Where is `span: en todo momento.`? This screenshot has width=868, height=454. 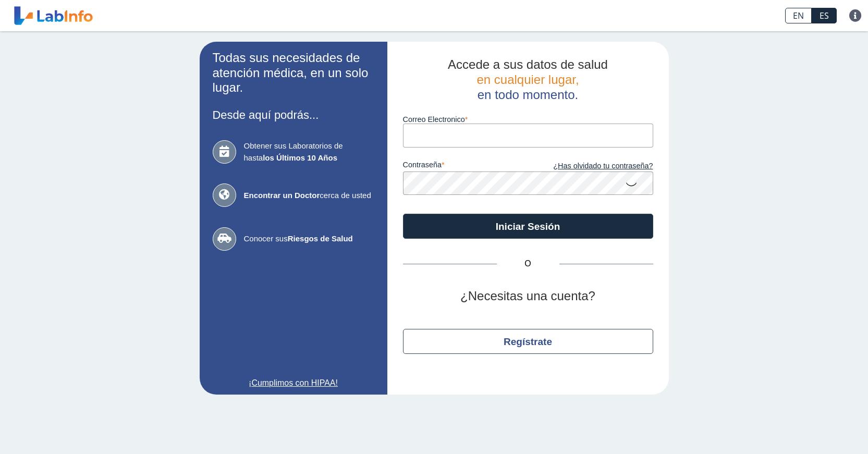 span: en todo momento. is located at coordinates (528, 94).